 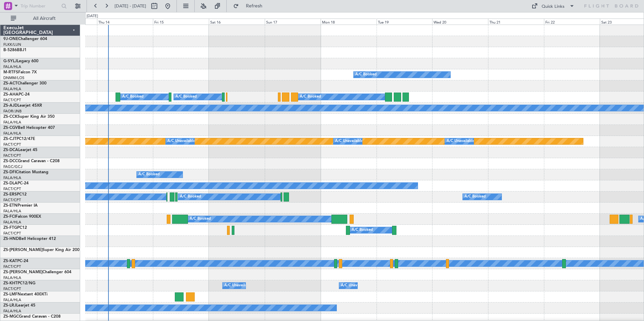 What do you see at coordinates (11, 73) in the screenshot?
I see `span: M-RTFS` at bounding box center [11, 73].